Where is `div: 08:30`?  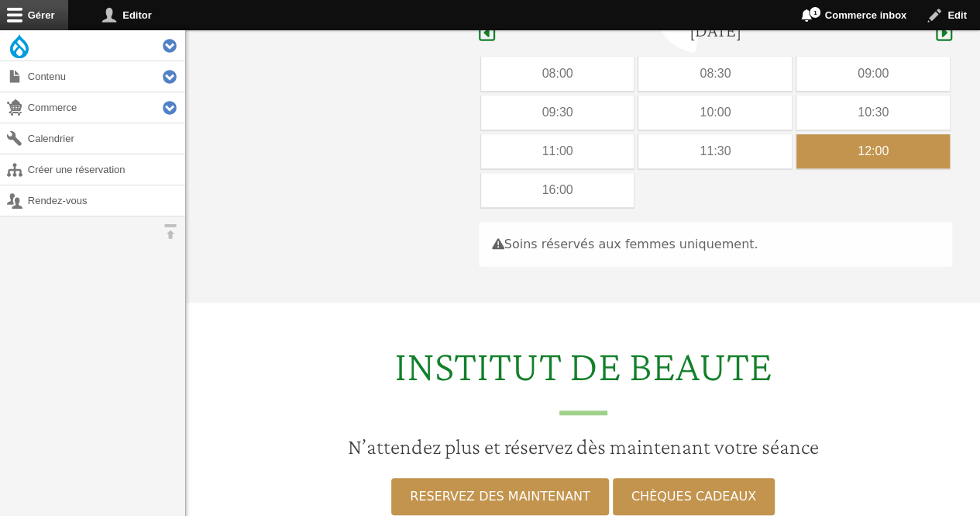 div: 08:30 is located at coordinates (715, 74).